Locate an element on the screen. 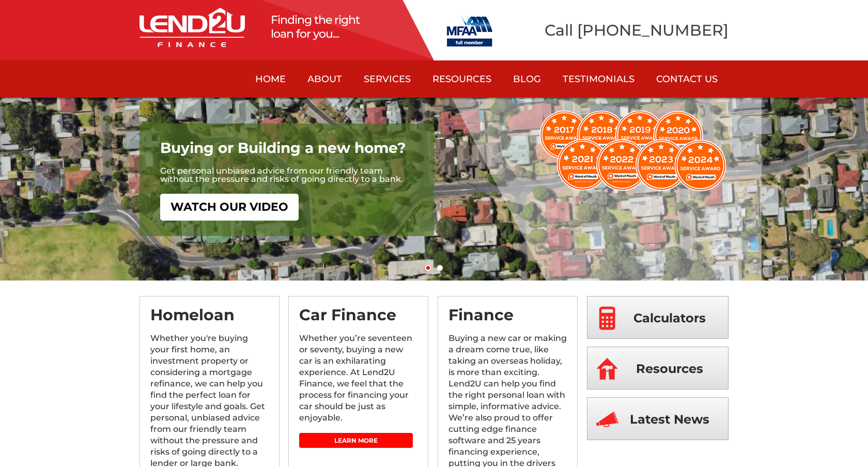  a: 1 is located at coordinates (428, 268).